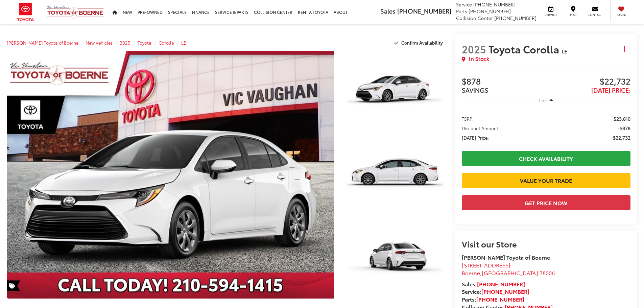 The width and height of the screenshot is (644, 308). Describe the element at coordinates (166, 43) in the screenshot. I see `span: Corolla` at that location.